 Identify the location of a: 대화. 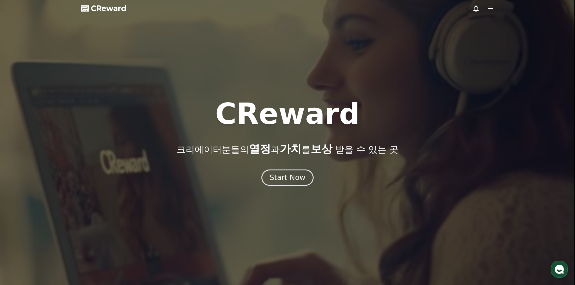
(59, 199).